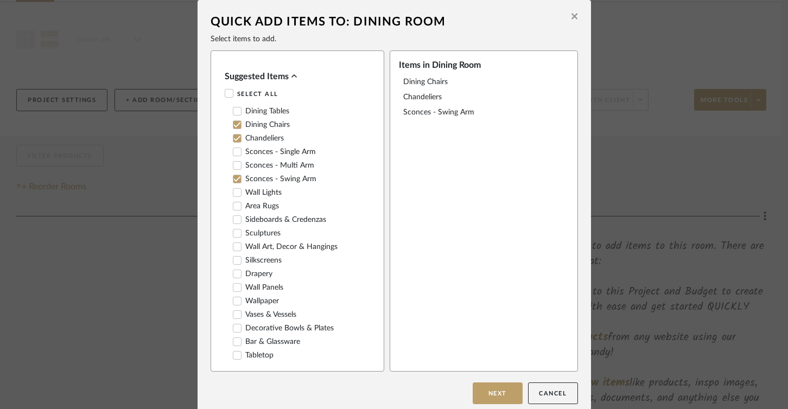  Describe the element at coordinates (257, 261) in the screenshot. I see `label: Silkscreens` at that location.